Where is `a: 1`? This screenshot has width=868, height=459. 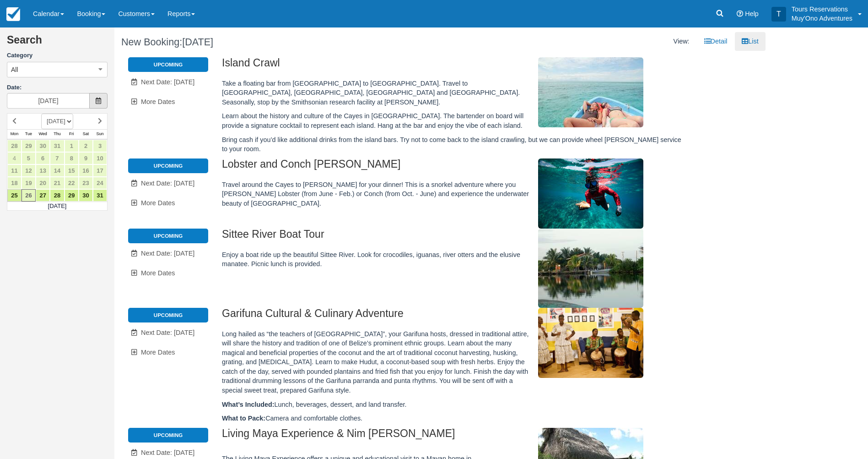 a: 1 is located at coordinates (72, 145).